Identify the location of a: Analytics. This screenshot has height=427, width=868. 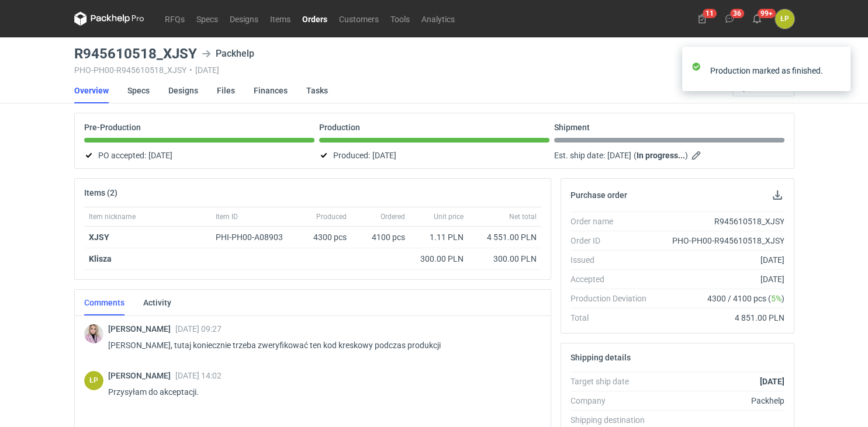
(438, 19).